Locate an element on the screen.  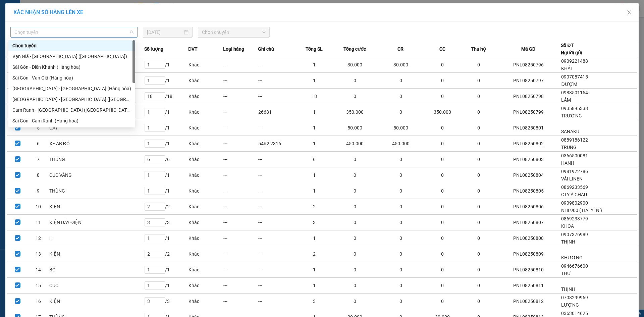
td: PNL08250812 is located at coordinates (528, 301).